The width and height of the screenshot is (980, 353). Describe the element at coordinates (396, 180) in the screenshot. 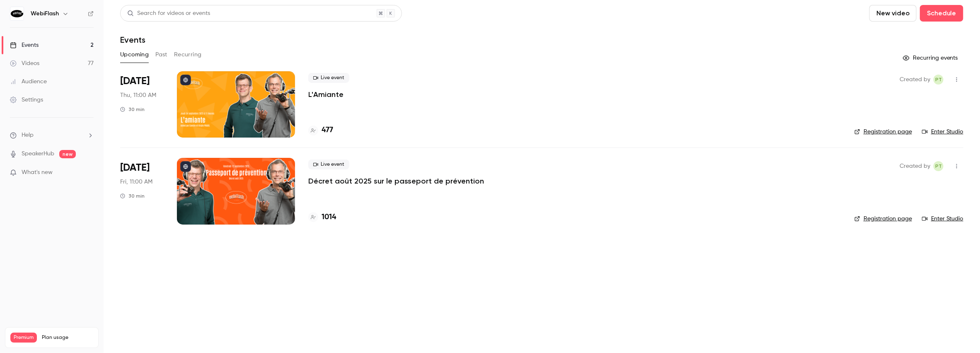

I see `a: Décret août 2025 sur le passeport de prévention` at that location.